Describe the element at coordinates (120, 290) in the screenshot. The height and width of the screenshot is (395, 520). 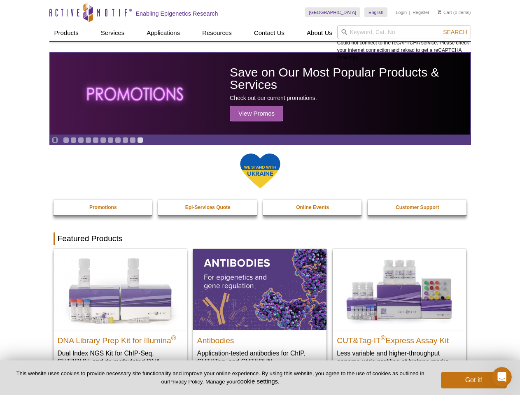
I see `img: DNA Library Prep Kit for Illumina` at that location.